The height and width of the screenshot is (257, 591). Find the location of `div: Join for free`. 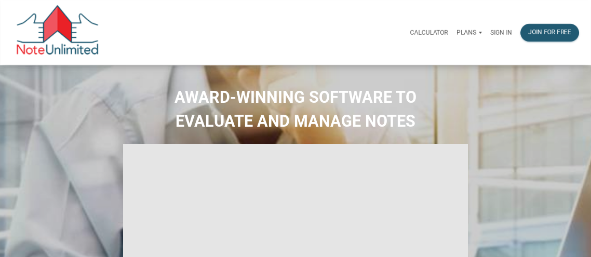

div: Join for free is located at coordinates (550, 33).